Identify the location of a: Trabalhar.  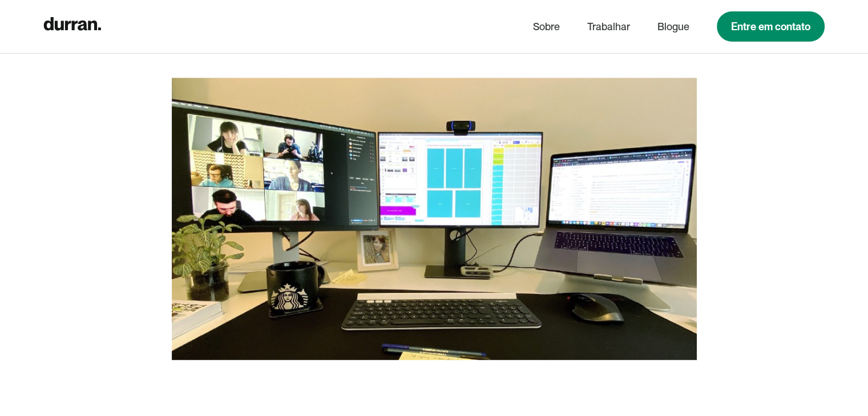
(608, 27).